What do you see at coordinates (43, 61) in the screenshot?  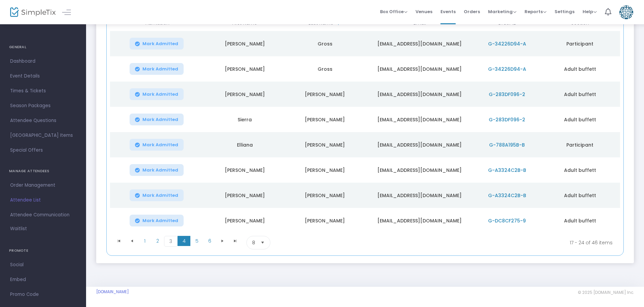 I see `span: Dashboard` at bounding box center [43, 61].